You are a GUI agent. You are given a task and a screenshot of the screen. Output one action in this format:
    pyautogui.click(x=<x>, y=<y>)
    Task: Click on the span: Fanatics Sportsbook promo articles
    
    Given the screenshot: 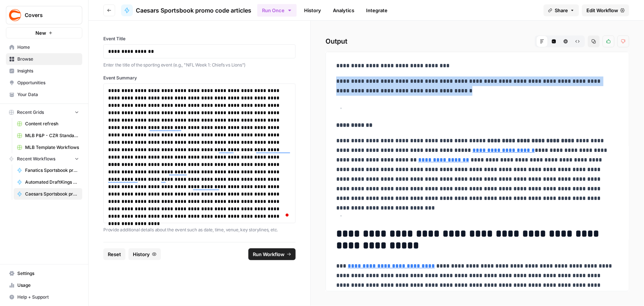 What is the action you would take?
    pyautogui.click(x=52, y=170)
    